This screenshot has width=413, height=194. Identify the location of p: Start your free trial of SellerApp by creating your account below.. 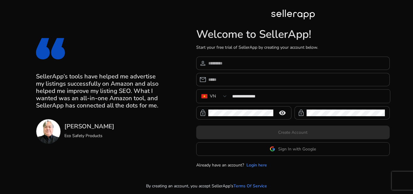
(293, 47).